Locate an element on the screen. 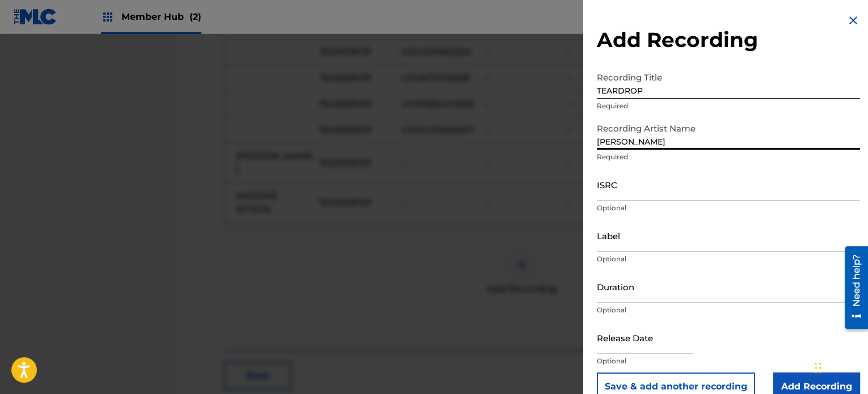  div: Chat Widget is located at coordinates (840, 368).